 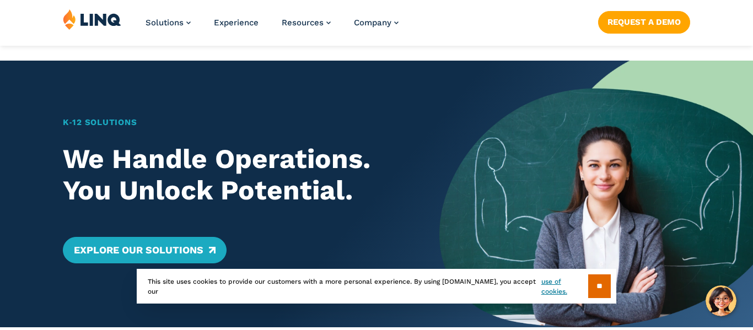 What do you see at coordinates (564, 287) in the screenshot?
I see `a: use of cookies.` at bounding box center [564, 287].